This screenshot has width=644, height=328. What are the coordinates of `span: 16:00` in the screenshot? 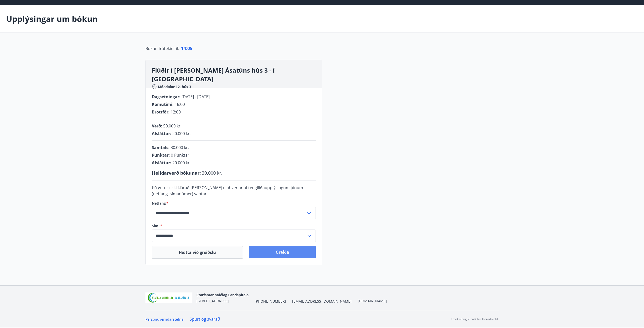 It's located at (179, 105).